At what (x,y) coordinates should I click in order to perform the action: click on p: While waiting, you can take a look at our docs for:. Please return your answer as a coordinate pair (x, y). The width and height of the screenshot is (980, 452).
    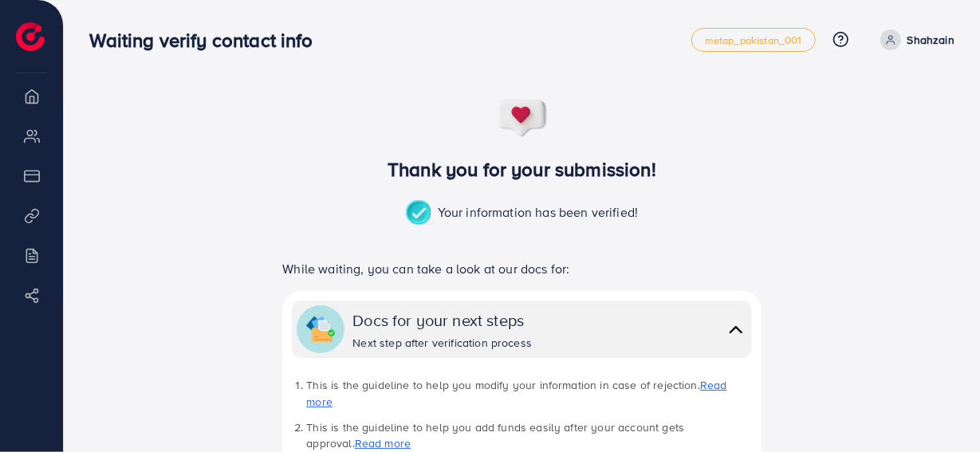
    Looking at the image, I should click on (521, 269).